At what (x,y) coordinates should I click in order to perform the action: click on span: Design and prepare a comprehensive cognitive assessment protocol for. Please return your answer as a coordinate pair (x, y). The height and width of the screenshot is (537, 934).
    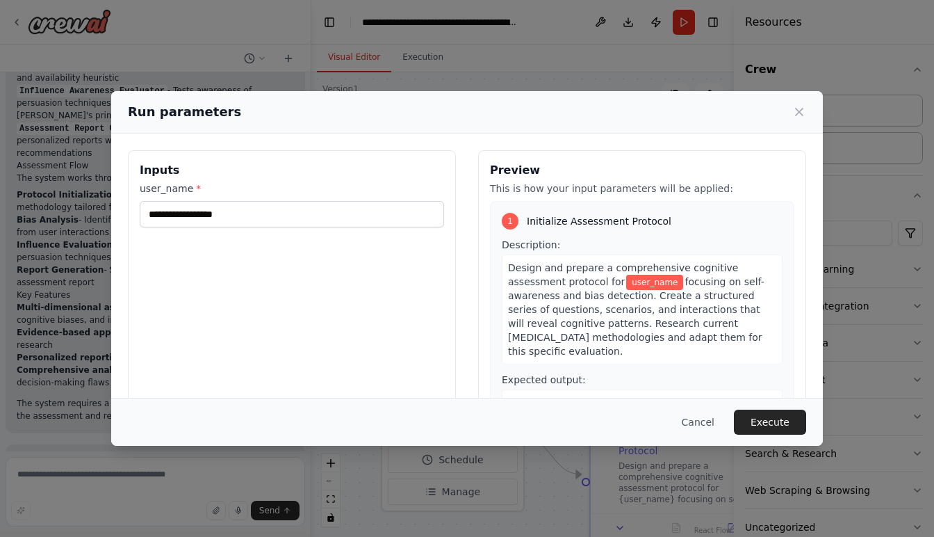
    Looking at the image, I should click on (623, 275).